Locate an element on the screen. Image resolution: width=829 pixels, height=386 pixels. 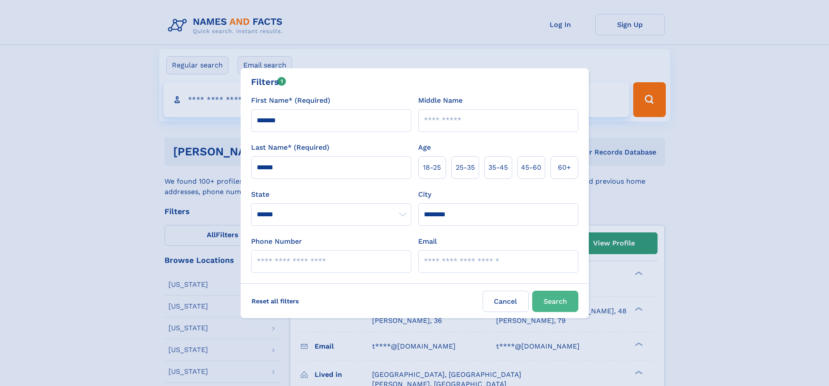
label: Email is located at coordinates (427, 241).